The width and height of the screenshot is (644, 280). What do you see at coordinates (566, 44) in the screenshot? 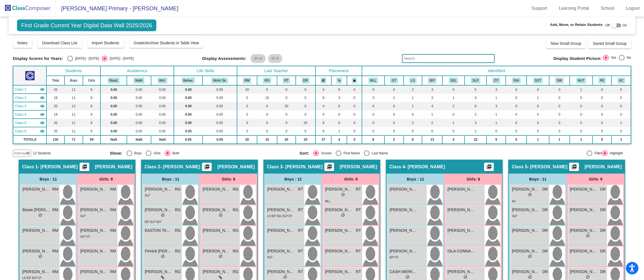
I see `button: New Small Group` at bounding box center [566, 44].